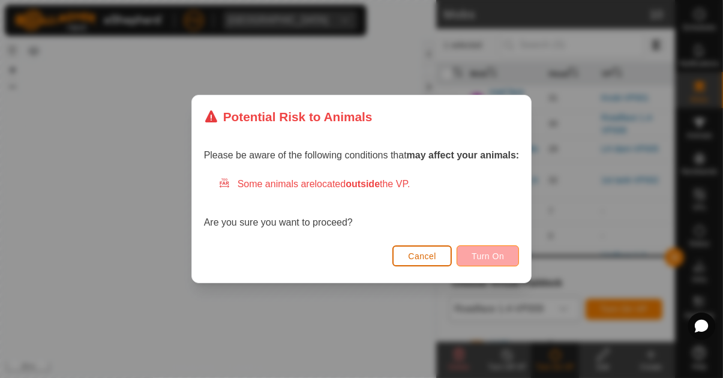 This screenshot has height=378, width=723. What do you see at coordinates (488, 256) in the screenshot?
I see `button: Turn On` at bounding box center [488, 256].